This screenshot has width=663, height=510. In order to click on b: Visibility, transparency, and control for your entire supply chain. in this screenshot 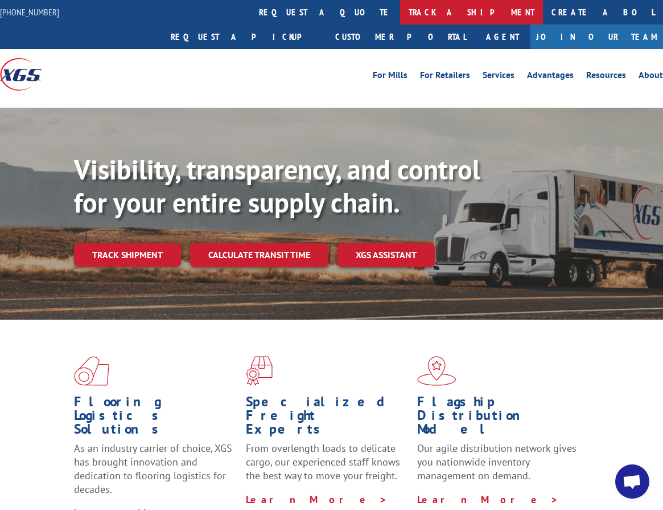, I will do `click(277, 186)`.